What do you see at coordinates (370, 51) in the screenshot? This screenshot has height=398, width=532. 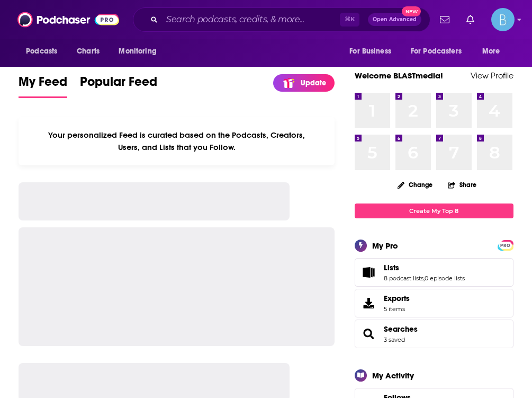 I see `span: For Business` at bounding box center [370, 51].